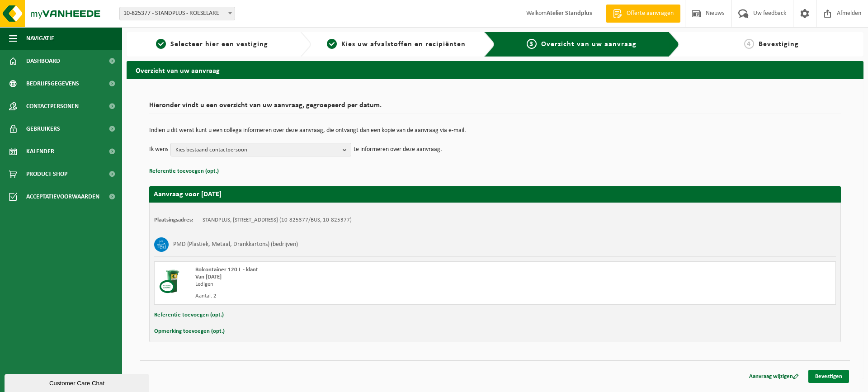 The image size is (868, 392). Describe the element at coordinates (643, 14) in the screenshot. I see `a: Offerte aanvragen` at that location.